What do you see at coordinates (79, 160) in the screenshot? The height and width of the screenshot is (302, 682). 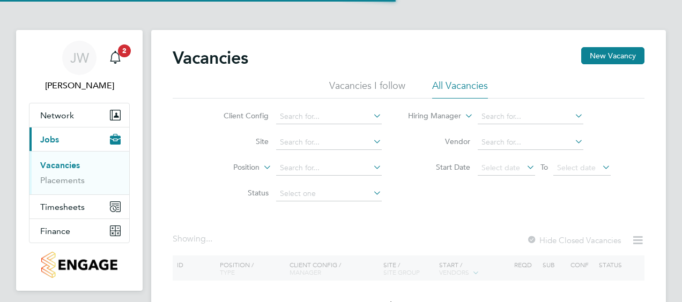 I see `nav: Main navigation` at bounding box center [79, 160].